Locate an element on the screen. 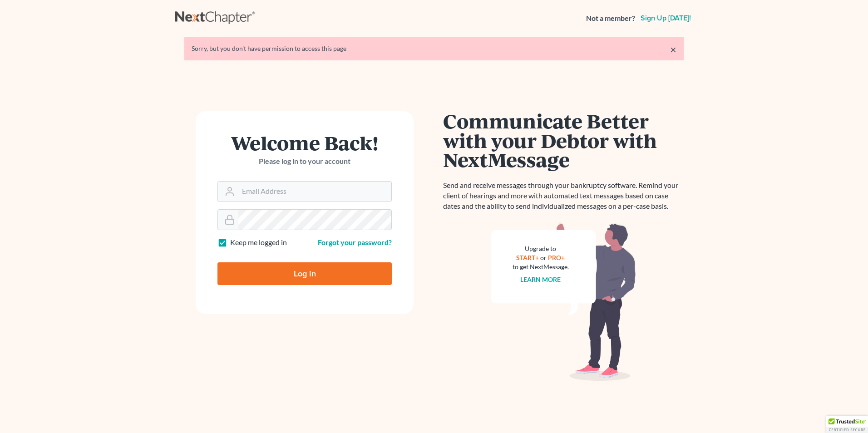 This screenshot has width=868, height=433. label: Keep me logged in is located at coordinates (258, 242).